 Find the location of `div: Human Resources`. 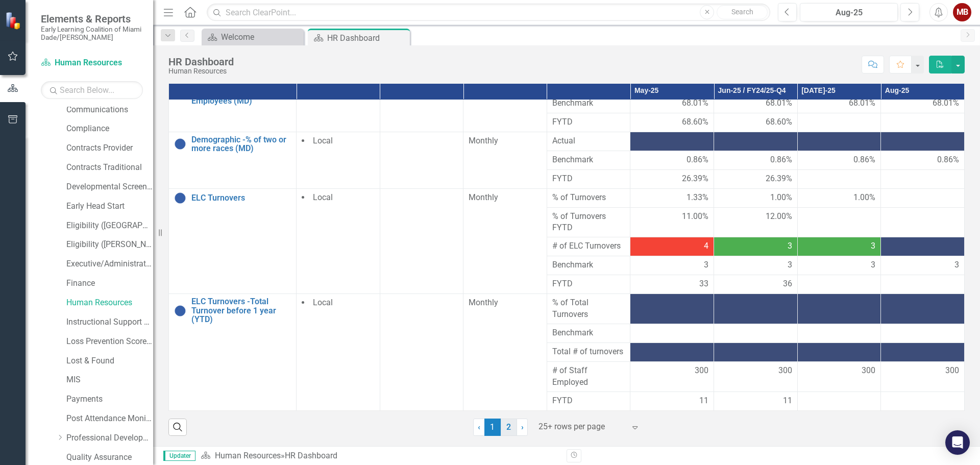

div: Human Resources is located at coordinates (201, 71).